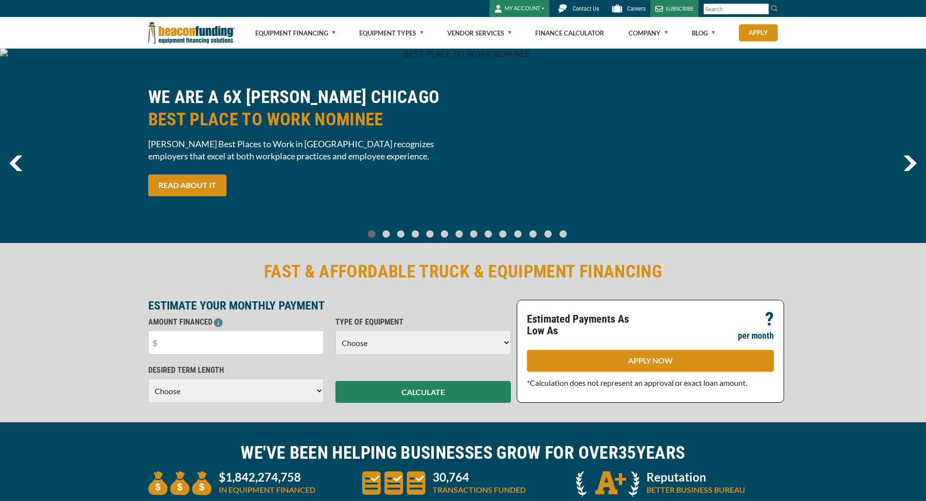 Image resolution: width=926 pixels, height=501 pixels. Describe the element at coordinates (704, 33) in the screenshot. I see `a: Blog` at that location.